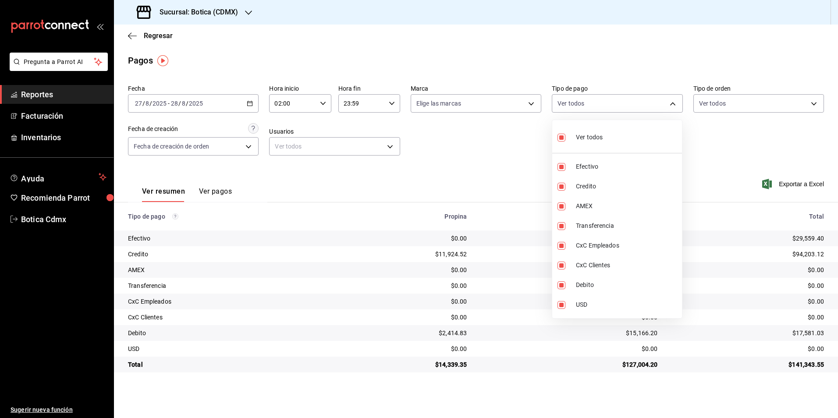 This screenshot has width=838, height=418. I want to click on span: Credito, so click(627, 186).